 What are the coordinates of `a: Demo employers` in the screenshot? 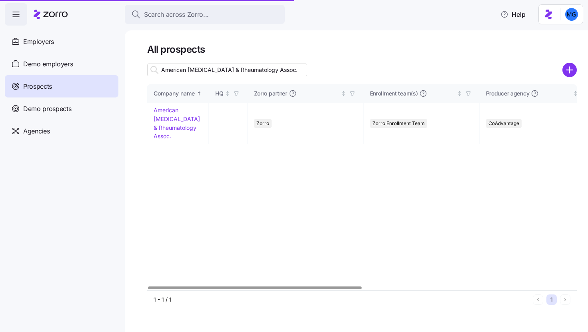 It's located at (62, 64).